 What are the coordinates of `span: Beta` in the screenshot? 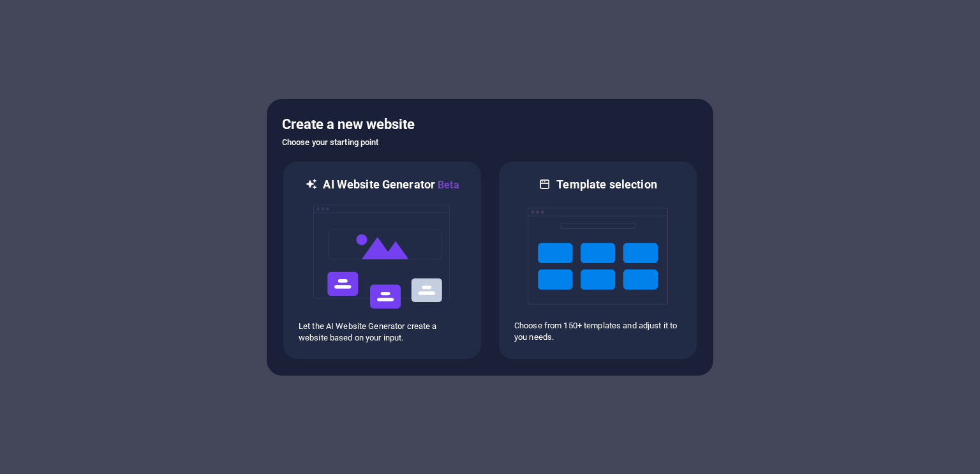 It's located at (447, 185).